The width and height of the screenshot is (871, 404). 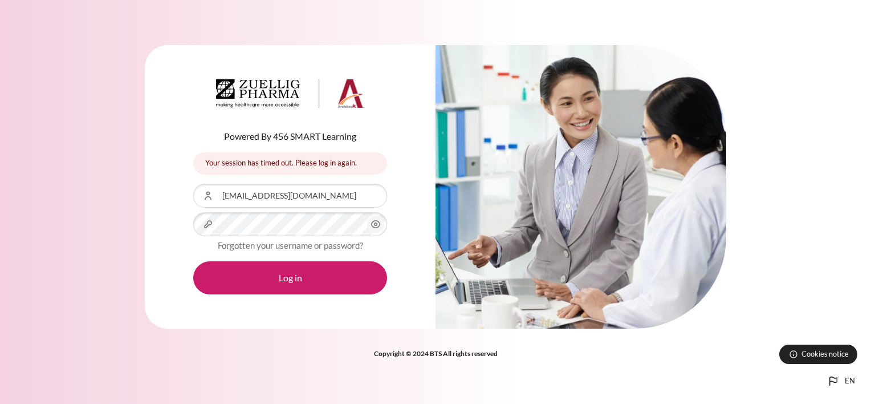 I want to click on button: Cookies notice, so click(x=818, y=354).